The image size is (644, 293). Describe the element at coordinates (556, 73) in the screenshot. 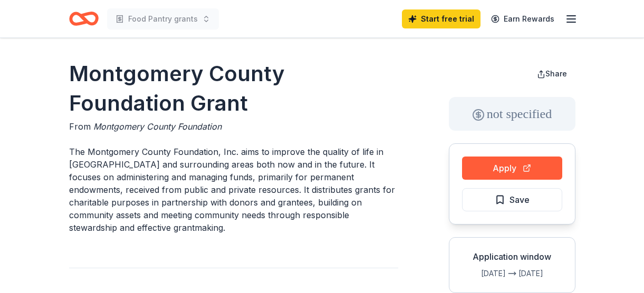

I see `span: Share` at that location.